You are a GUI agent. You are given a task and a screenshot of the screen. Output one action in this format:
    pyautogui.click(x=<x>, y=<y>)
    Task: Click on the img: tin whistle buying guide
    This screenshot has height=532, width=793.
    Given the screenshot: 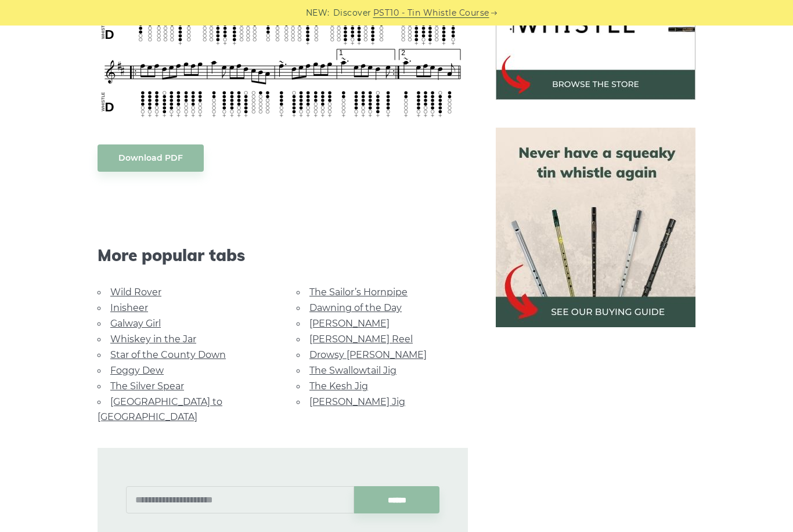 What is the action you would take?
    pyautogui.click(x=595, y=227)
    